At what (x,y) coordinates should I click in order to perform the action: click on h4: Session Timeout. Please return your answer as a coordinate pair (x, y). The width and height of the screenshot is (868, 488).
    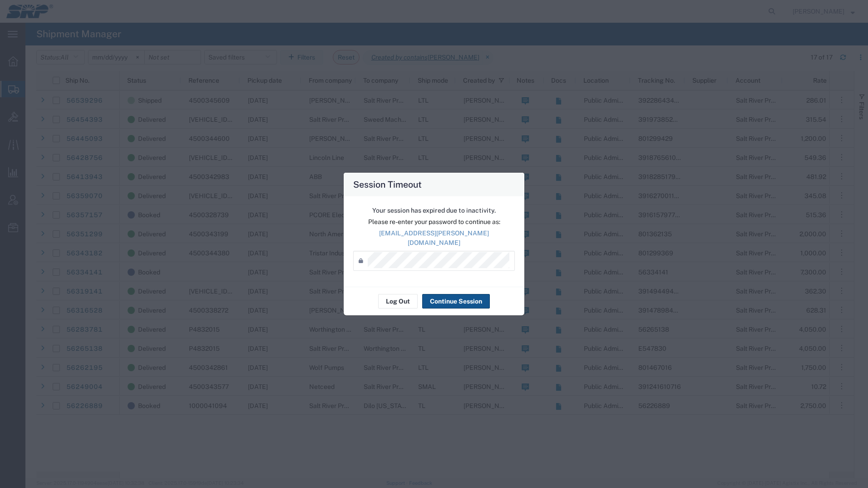
    Looking at the image, I should click on (388, 184).